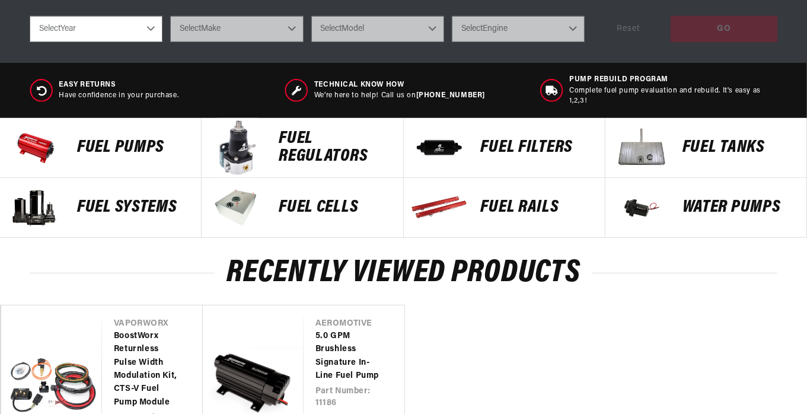 Image resolution: width=807 pixels, height=414 pixels. What do you see at coordinates (518, 29) in the screenshot?
I see `select: Engine` at bounding box center [518, 29].